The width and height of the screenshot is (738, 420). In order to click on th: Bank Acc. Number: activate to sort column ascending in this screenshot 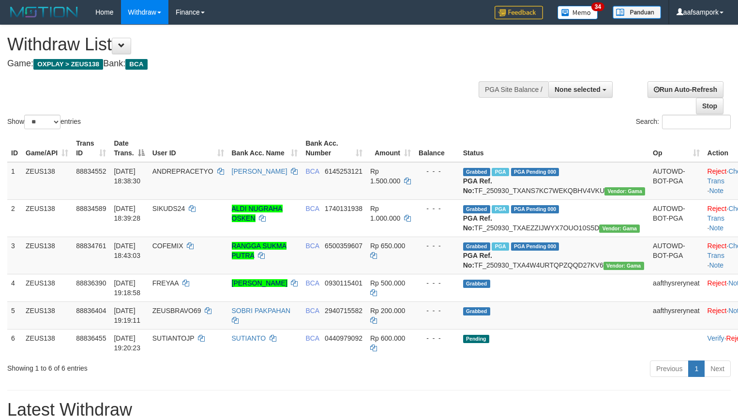, I will do `click(334, 148)`.